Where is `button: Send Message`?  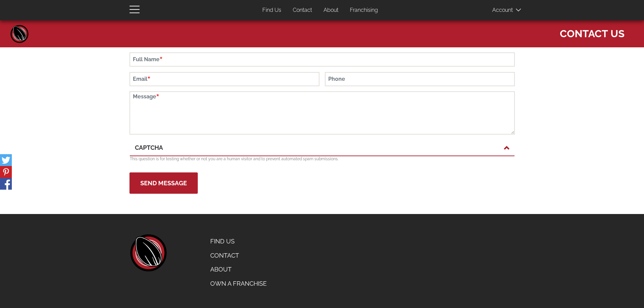
button: Send Message is located at coordinates (164, 183).